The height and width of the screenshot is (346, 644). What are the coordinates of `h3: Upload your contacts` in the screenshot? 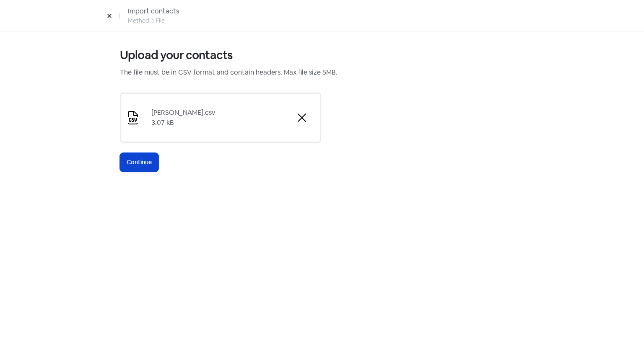 It's located at (322, 56).